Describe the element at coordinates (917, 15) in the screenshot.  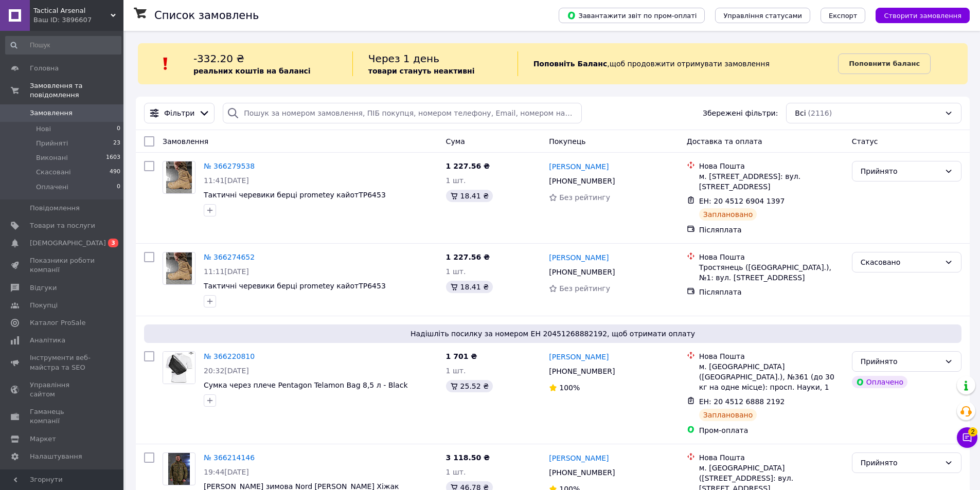
I see `a: Створити замовлення` at that location.